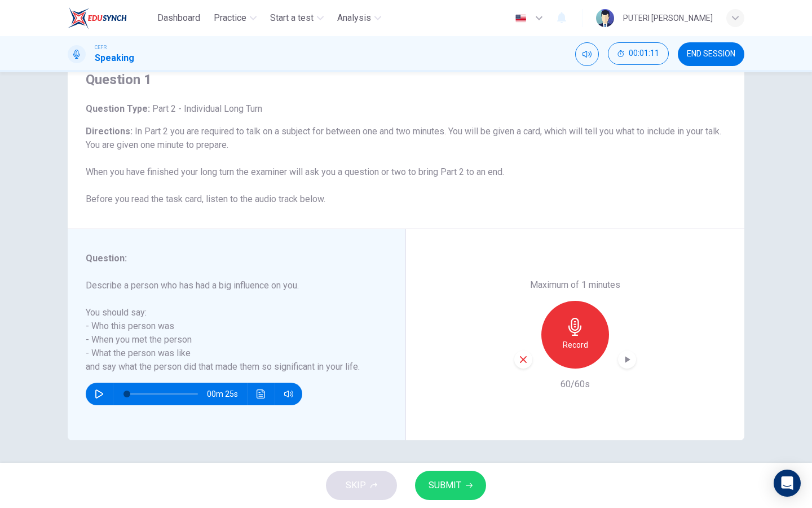  Describe the element at coordinates (450, 485) in the screenshot. I see `button: SUBMIT` at that location.